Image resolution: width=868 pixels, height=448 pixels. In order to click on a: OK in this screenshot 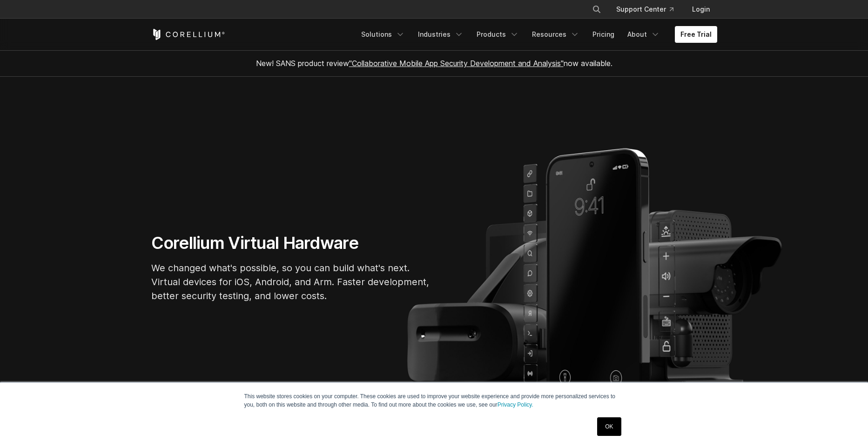, I will do `click(608, 427)`.